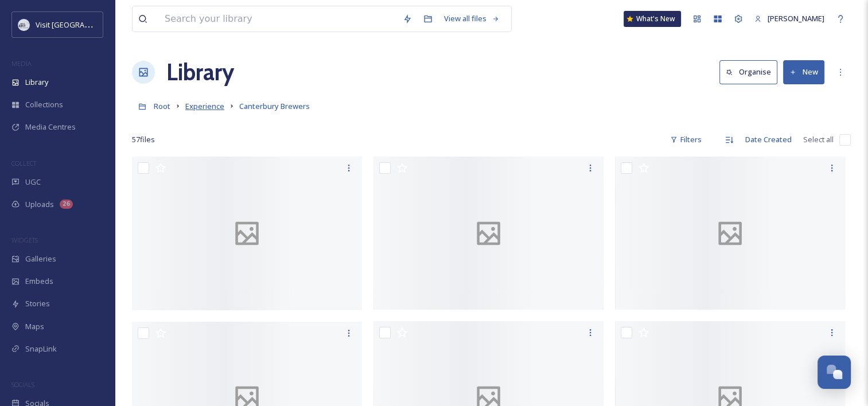  Describe the element at coordinates (24, 163) in the screenshot. I see `span: COLLECT` at that location.